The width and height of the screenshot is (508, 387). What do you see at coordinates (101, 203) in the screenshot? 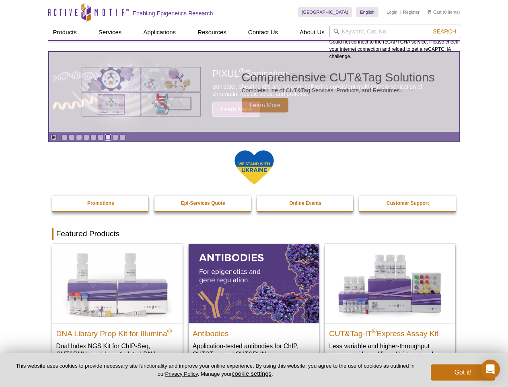
I see `a: Promotions` at bounding box center [101, 203].